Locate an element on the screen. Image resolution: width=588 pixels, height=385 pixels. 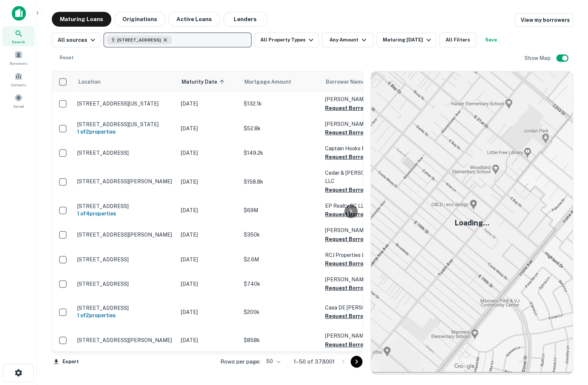
button: Any Amount is located at coordinates (348, 40).